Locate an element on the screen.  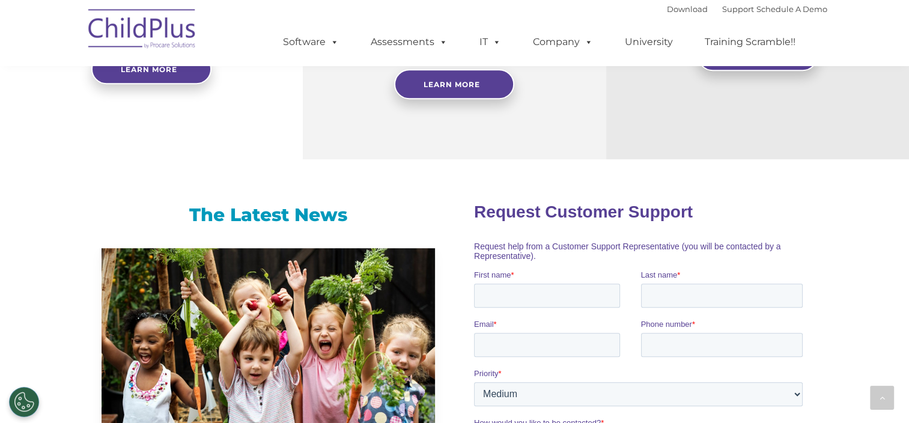
a: Training Scramble!! is located at coordinates (750, 42).